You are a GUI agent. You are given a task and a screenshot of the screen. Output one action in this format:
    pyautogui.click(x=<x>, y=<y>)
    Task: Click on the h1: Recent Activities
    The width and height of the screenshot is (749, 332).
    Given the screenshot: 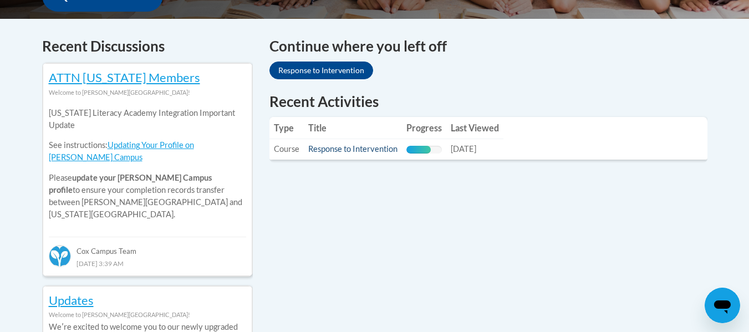 What is the action you would take?
    pyautogui.click(x=488, y=101)
    